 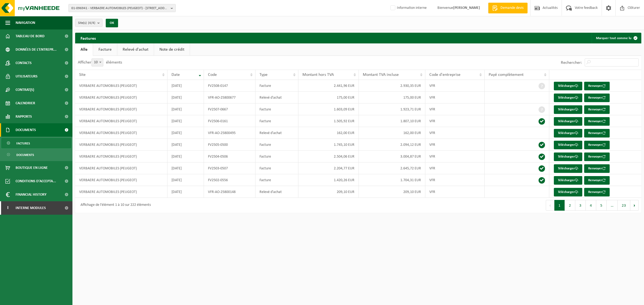 I want to click on span: Conditions d'accepta..., so click(x=36, y=181).